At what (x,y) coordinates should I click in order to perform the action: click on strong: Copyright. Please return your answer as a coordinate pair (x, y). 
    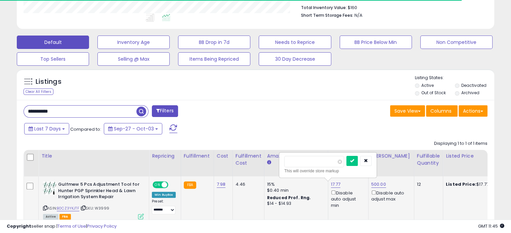
    Looking at the image, I should click on (19, 226).